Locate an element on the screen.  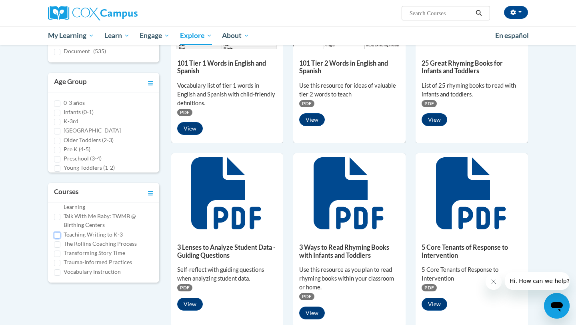
label: Preschool (3-4) is located at coordinates (82, 158).